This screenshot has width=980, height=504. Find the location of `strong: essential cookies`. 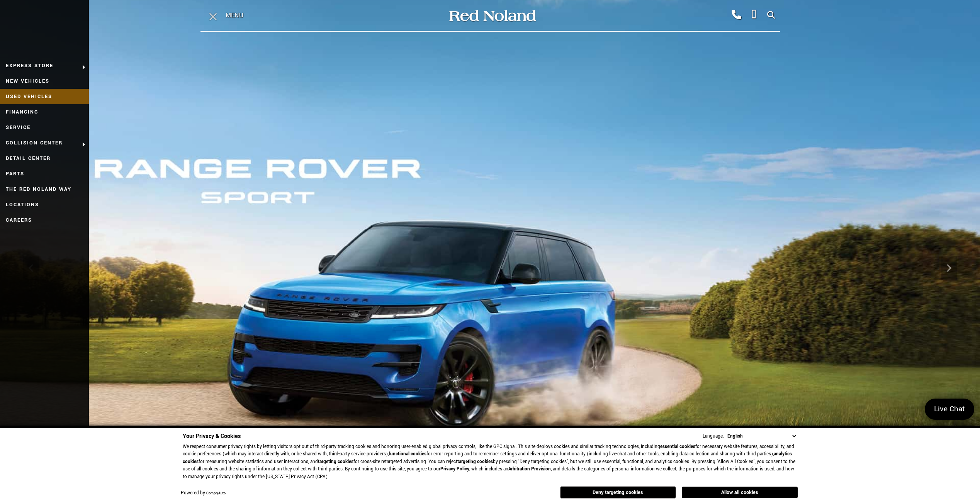

strong: essential cookies is located at coordinates (678, 447).